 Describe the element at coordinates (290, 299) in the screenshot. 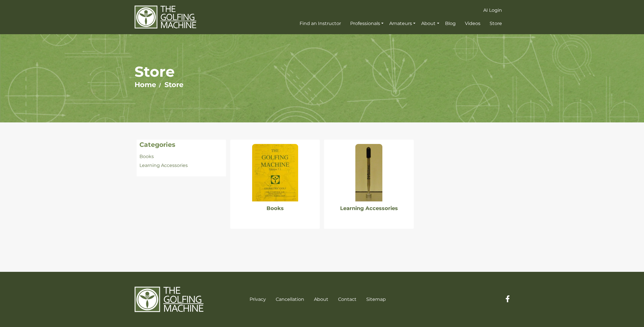

I see `a: Cancellation` at that location.